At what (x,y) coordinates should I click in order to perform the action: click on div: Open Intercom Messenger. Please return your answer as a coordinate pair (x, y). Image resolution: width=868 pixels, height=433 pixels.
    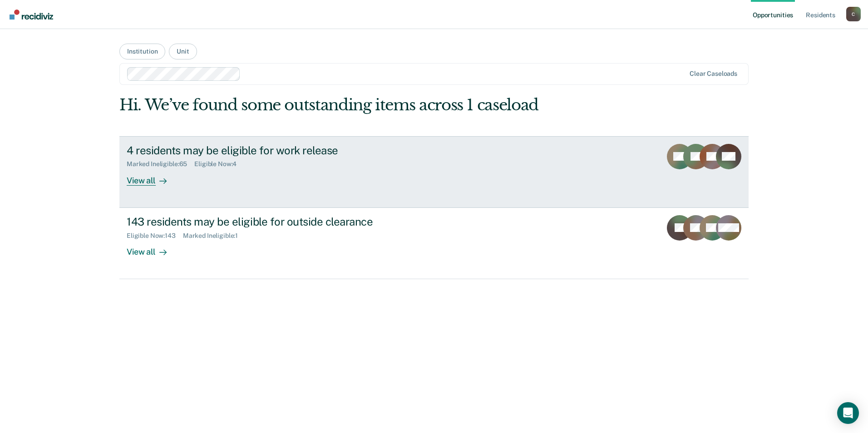
    Looking at the image, I should click on (848, 413).